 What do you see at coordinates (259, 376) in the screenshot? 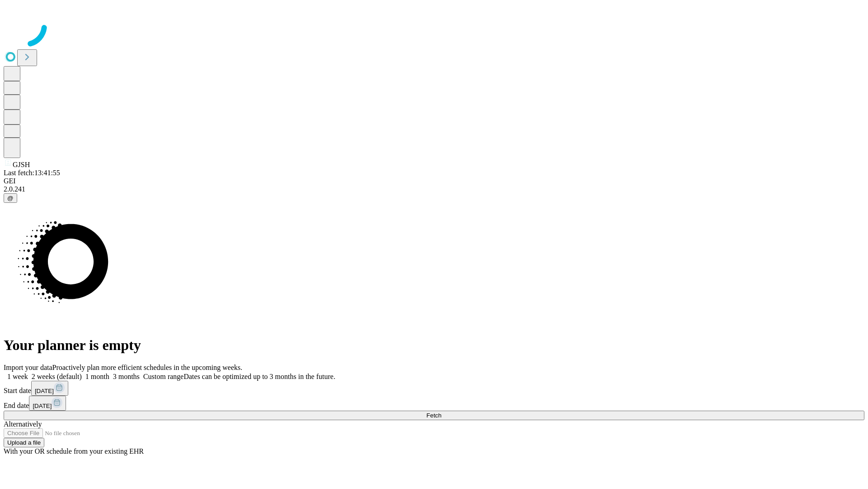
I see `span: Dates can be optimized up to 3 months in the future.` at bounding box center [259, 376].